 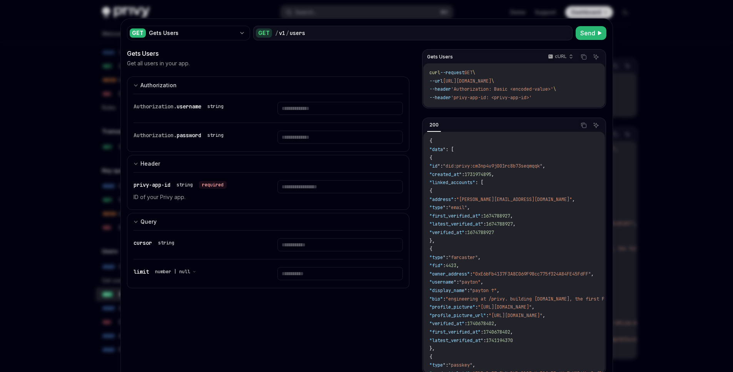 I want to click on div: Authorization, so click(x=158, y=85).